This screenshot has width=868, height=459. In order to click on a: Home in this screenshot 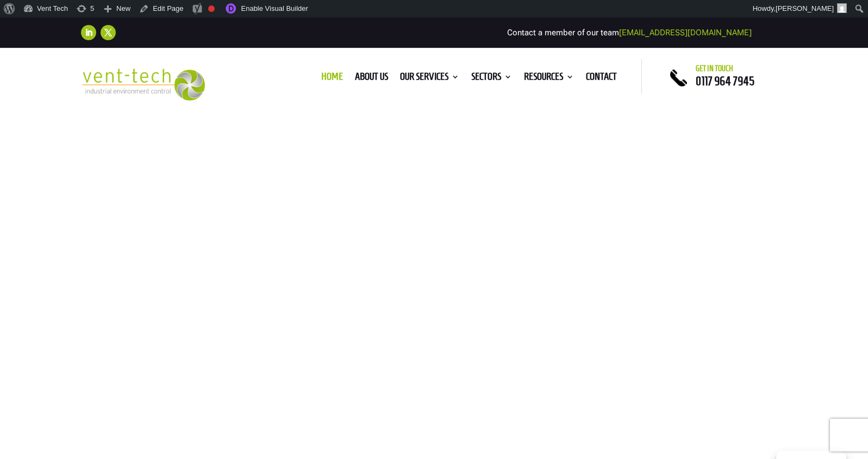, I will do `click(332, 79)`.